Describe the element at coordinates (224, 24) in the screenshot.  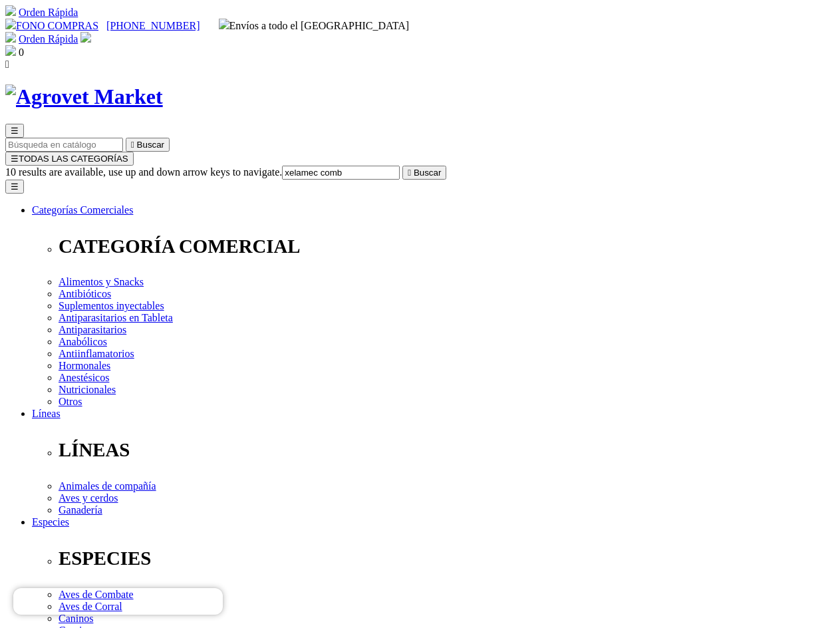
I see `img: delivery-truck.svg` at that location.